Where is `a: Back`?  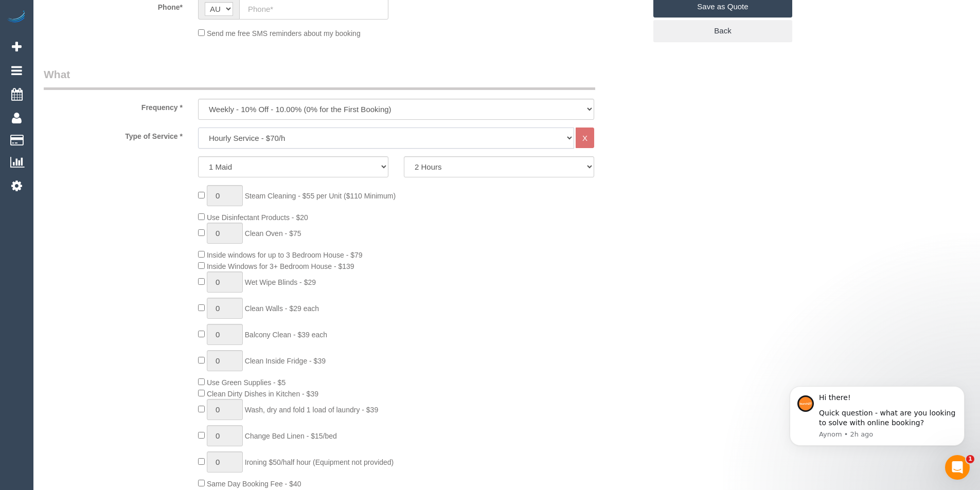
a: Back is located at coordinates (722, 31).